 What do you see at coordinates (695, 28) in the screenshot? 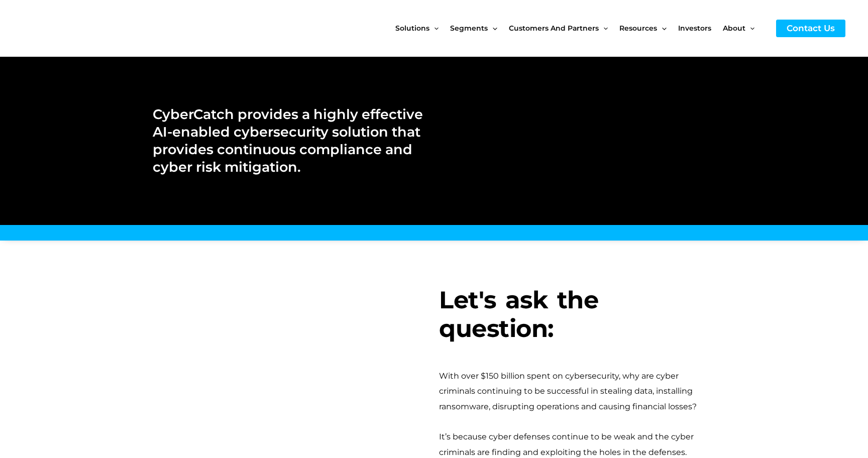
I see `span: Investors` at bounding box center [695, 28].